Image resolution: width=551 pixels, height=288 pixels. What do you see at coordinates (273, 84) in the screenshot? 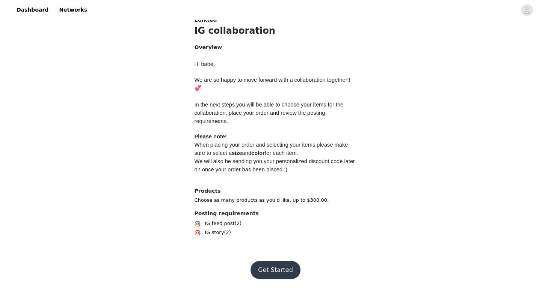
I see `span: We are so happy to move forward with a collaboration together!! 💞` at bounding box center [273, 84].